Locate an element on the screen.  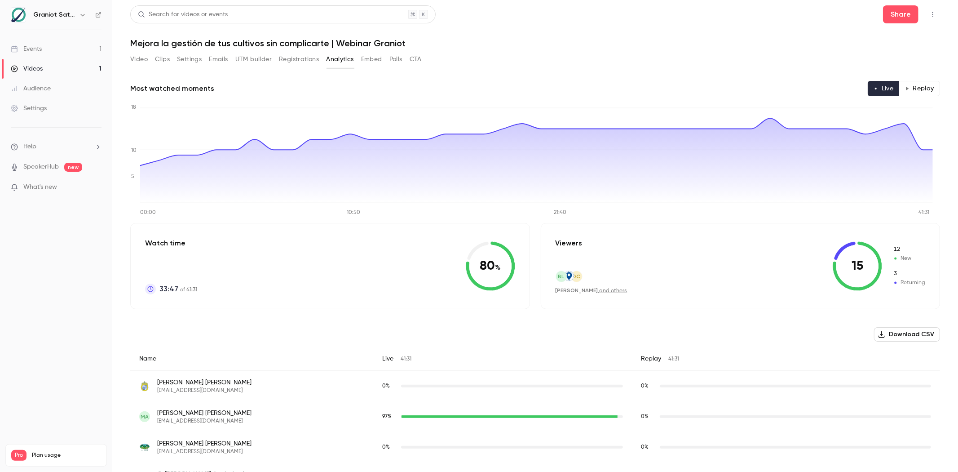
button: Emails is located at coordinates (218, 59).